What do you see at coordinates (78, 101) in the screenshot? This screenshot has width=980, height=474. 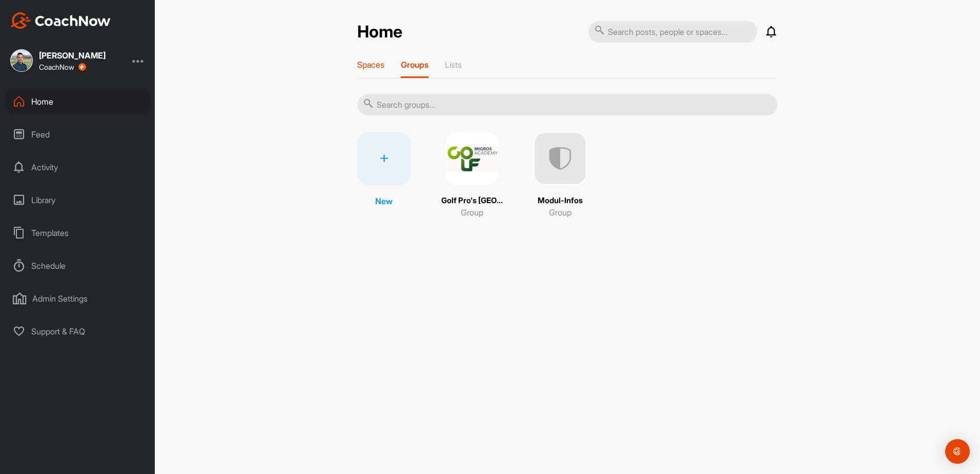 I see `div: Home` at bounding box center [78, 101].